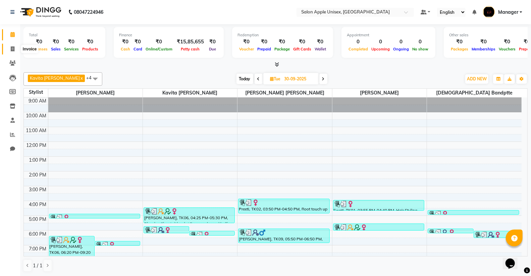 The width and height of the screenshot is (531, 276). Describe the element at coordinates (489, 12) in the screenshot. I see `img: Manager` at that location.